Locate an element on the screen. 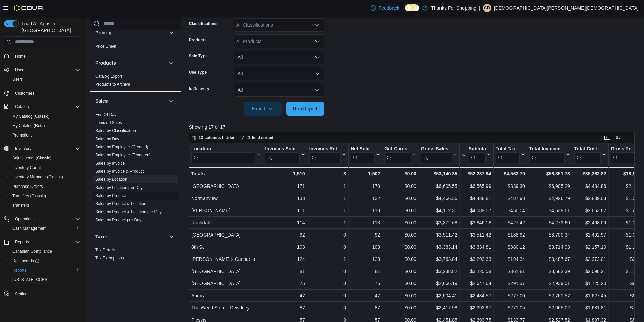 Image resolution: width=644 pixels, height=322 pixels. div: Taxes is located at coordinates (135, 255).